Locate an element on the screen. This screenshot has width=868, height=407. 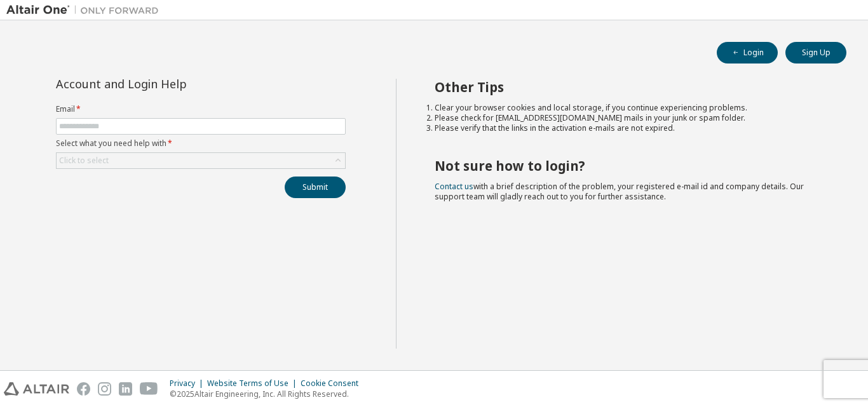
button: Login is located at coordinates (747, 53).